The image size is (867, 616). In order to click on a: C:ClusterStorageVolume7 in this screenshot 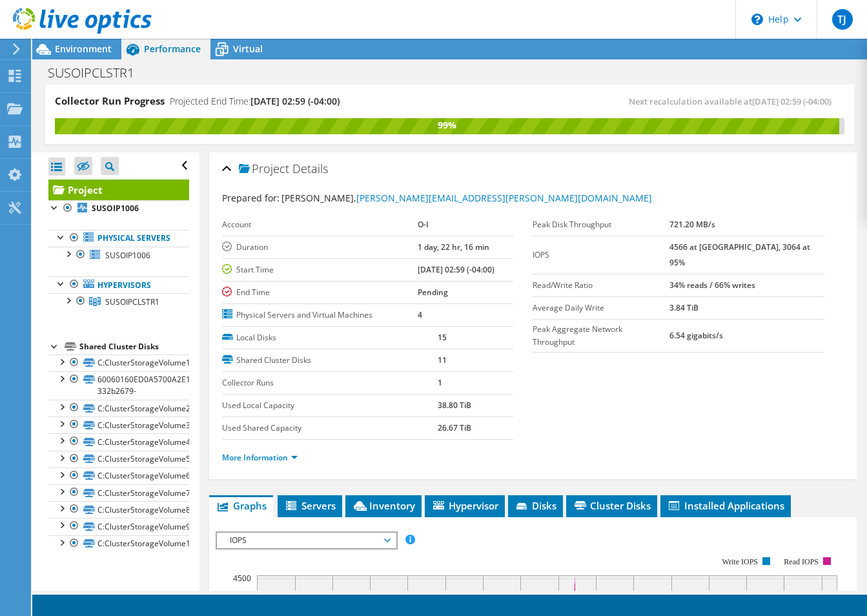, I will do `click(119, 492)`.